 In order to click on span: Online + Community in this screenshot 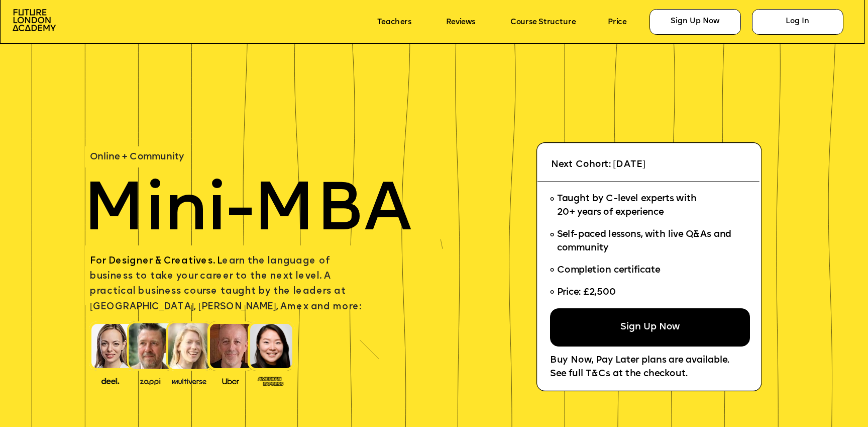, I will do `click(137, 157)`.